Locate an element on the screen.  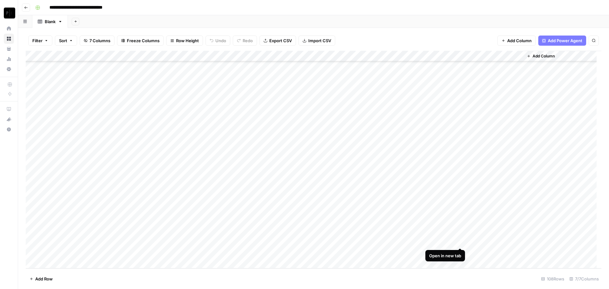
span: Redo is located at coordinates (248, 41).